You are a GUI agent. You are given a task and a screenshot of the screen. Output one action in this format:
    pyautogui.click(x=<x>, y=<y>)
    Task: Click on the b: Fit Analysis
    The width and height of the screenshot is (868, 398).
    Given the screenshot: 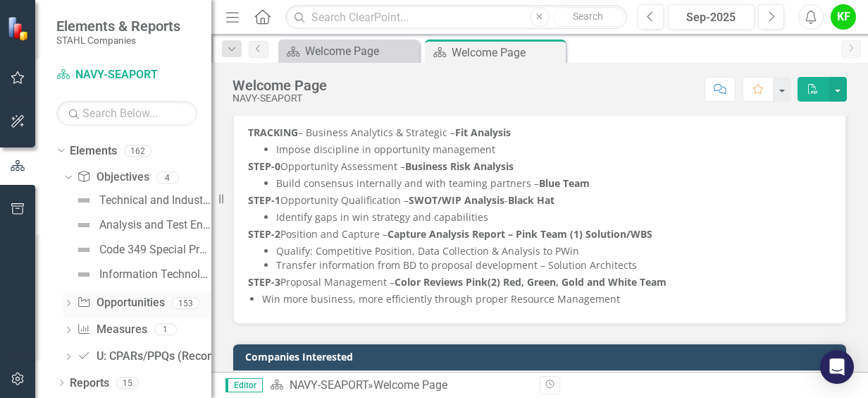 What is the action you would take?
    pyautogui.click(x=482, y=132)
    